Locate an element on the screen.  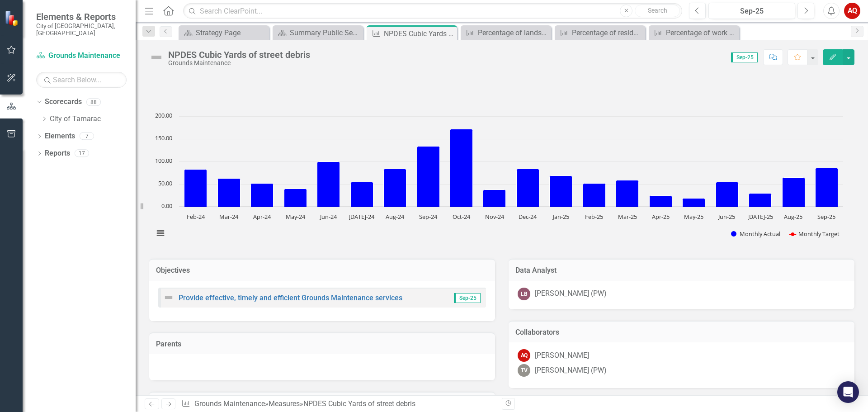
h3: Collaborators is located at coordinates (681, 332).